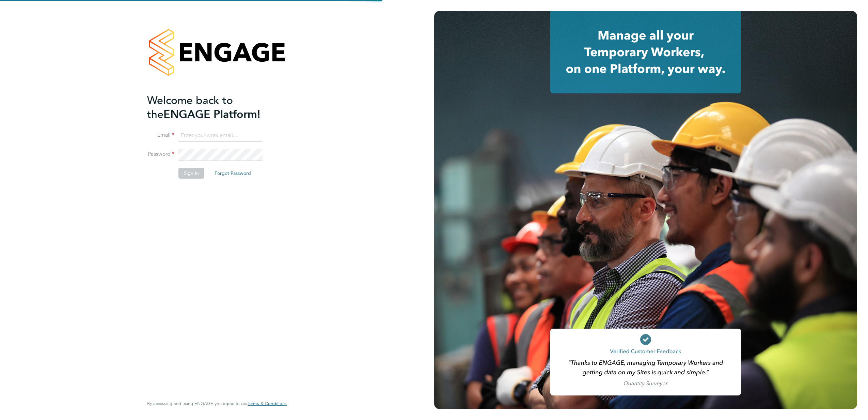 The image size is (868, 420). Describe the element at coordinates (190, 108) in the screenshot. I see `span: Welcome back to the` at that location.